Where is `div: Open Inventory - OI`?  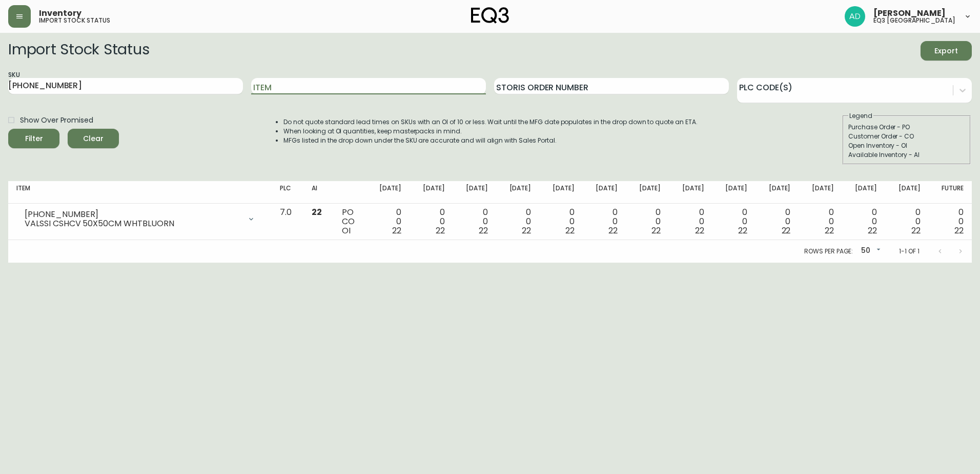
div: Open Inventory - OI is located at coordinates (907, 145).